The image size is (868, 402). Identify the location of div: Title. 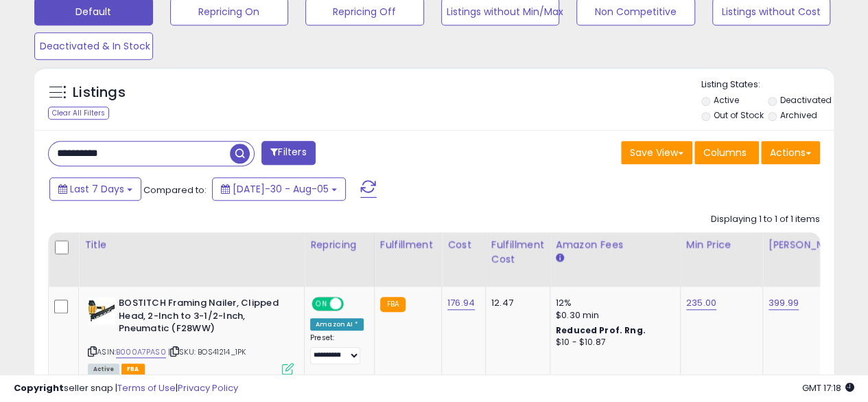
(192, 244).